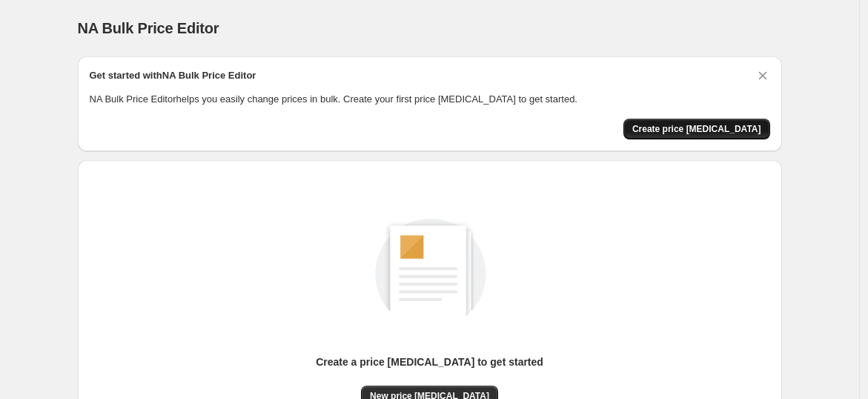 Image resolution: width=868 pixels, height=399 pixels. What do you see at coordinates (148, 29) in the screenshot?
I see `span: NA Bulk Price Editor` at bounding box center [148, 29].